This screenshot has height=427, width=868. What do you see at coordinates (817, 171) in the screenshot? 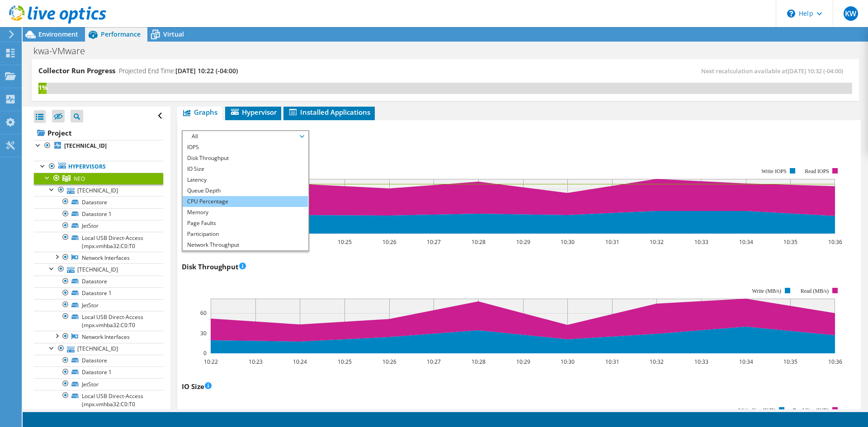
I see `text: Read IOPS` at bounding box center [817, 171].